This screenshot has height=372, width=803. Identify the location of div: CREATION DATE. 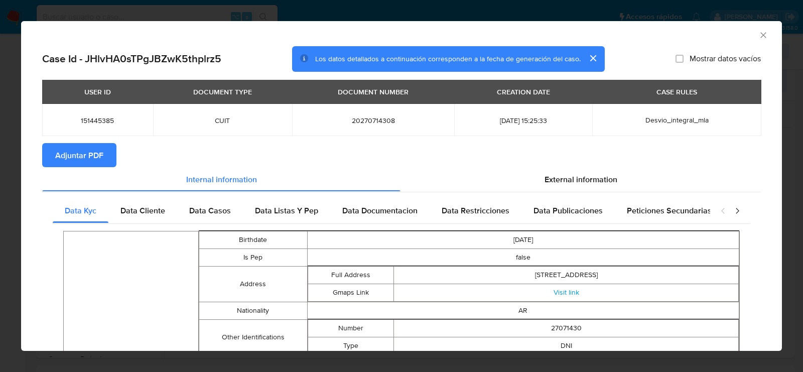
(523, 92).